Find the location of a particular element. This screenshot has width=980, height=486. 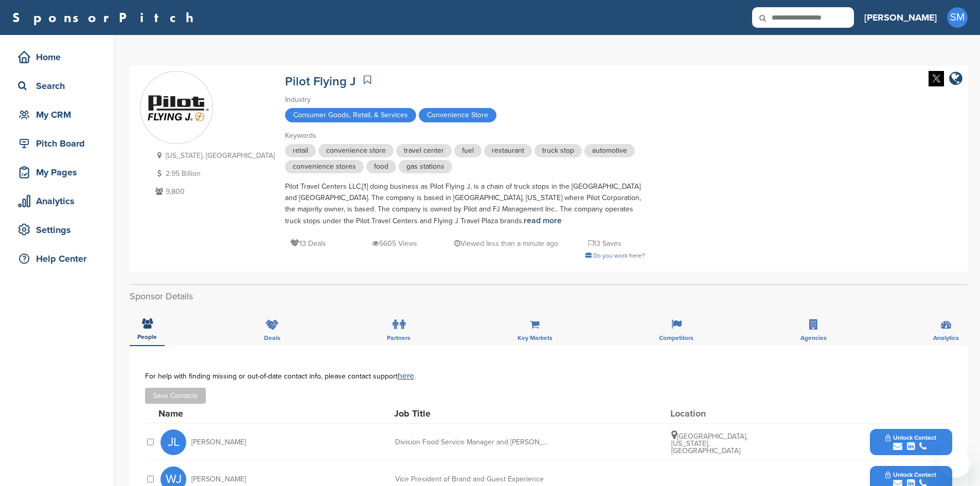

span: Consumer Goods, Retail, & Services is located at coordinates (350, 115).